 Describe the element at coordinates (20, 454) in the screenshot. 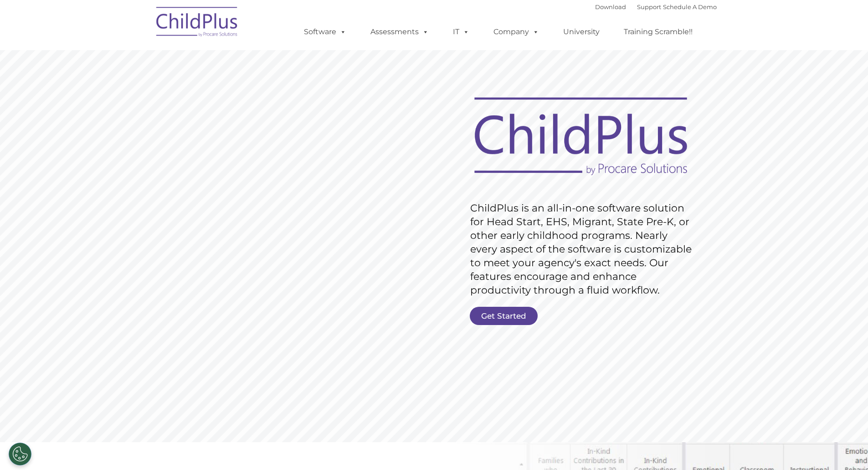

I see `button: Cookies Settings` at that location.